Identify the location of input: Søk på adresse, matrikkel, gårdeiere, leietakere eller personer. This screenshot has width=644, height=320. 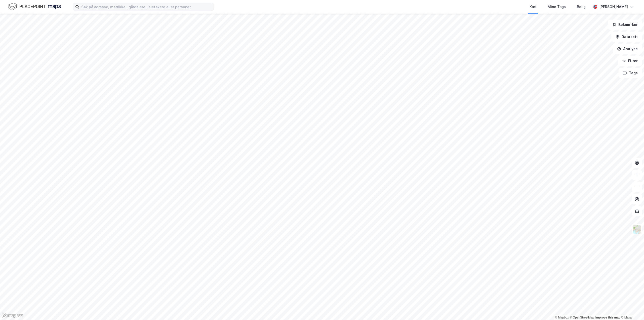
(146, 6).